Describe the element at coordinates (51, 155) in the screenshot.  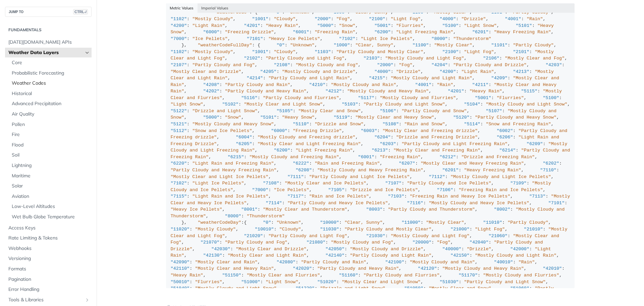
I see `span: Soil` at that location.